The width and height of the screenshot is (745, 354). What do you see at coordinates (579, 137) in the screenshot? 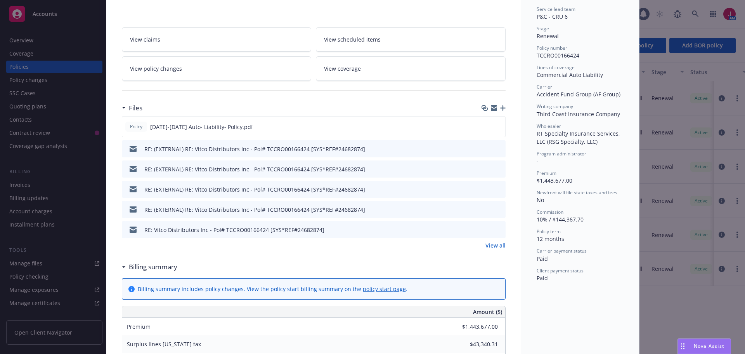
I see `span: RT Specialty Insurance Services, LLC (RSG Specialty, LLC)` at bounding box center [579, 137].